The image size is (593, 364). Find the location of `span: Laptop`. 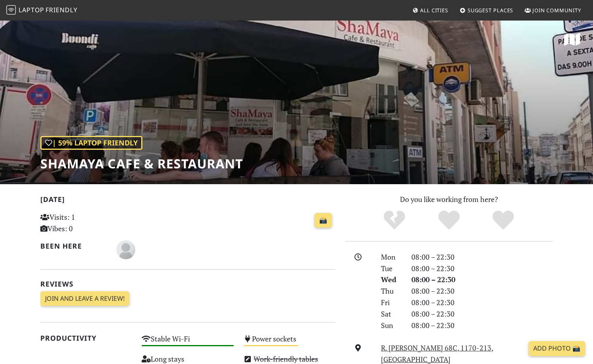

span: Laptop is located at coordinates (31, 10).